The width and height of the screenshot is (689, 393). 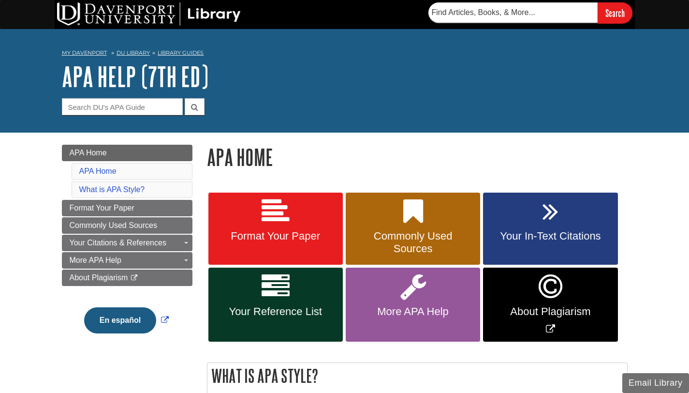 What do you see at coordinates (118, 242) in the screenshot?
I see `span: Your Citations & References` at bounding box center [118, 242].